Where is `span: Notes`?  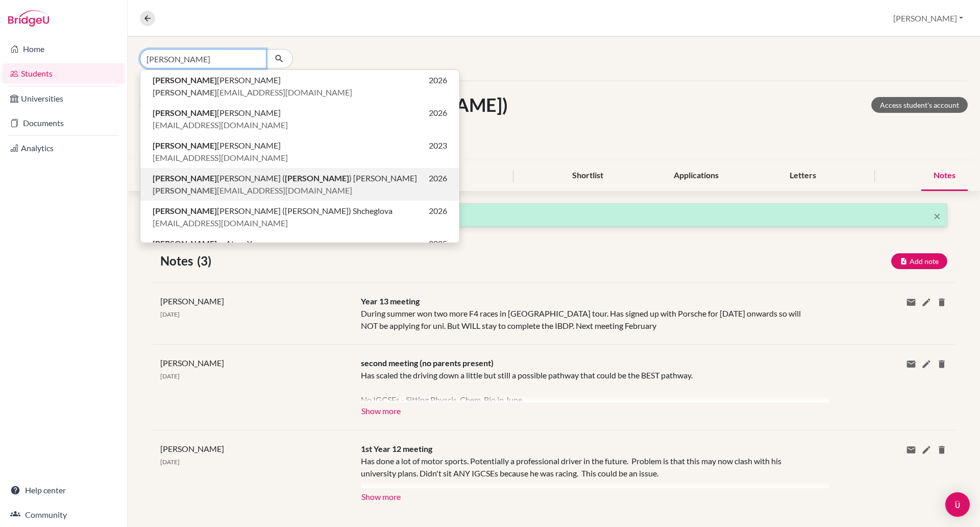
span: Notes is located at coordinates (179, 261).